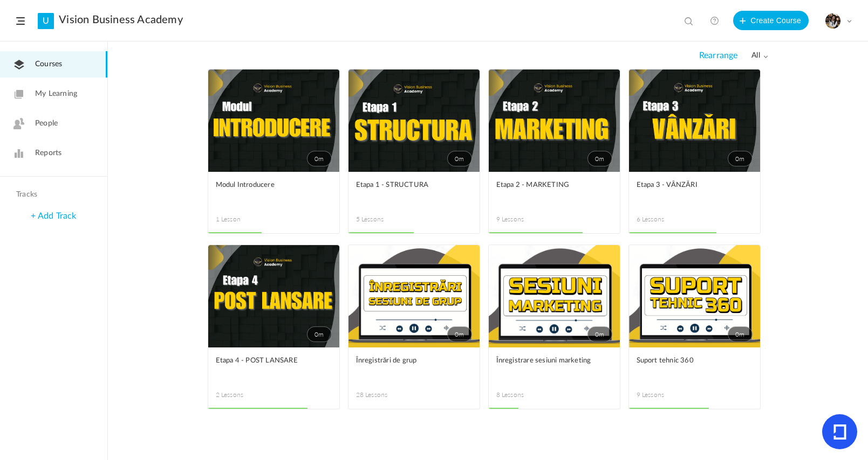  What do you see at coordinates (555, 367) in the screenshot?
I see `a: Înregistrare sesiuni marketing` at bounding box center [555, 367].